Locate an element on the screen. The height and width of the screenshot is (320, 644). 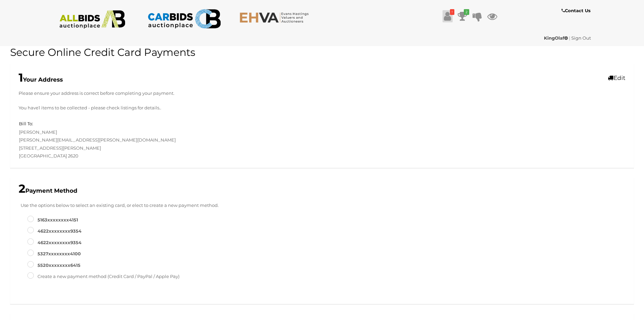
b: Contact Us is located at coordinates (576, 11).